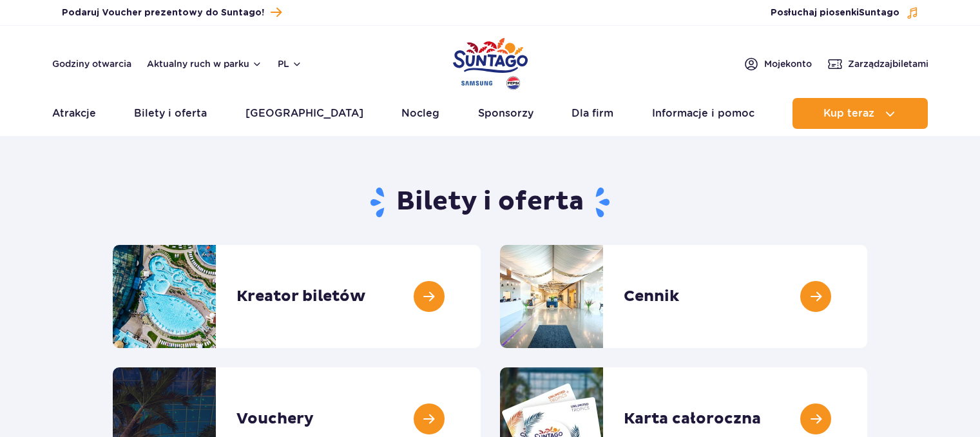 The width and height of the screenshot is (980, 437). I want to click on a: Sponsorzy, so click(506, 113).